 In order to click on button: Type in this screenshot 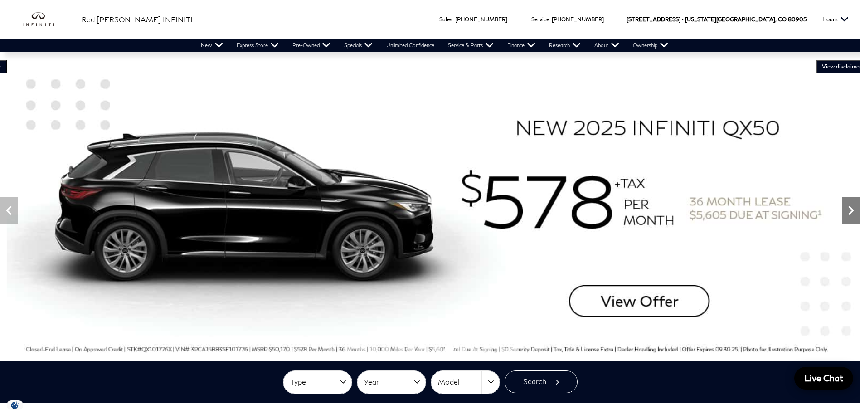, I will do `click(317, 382)`.